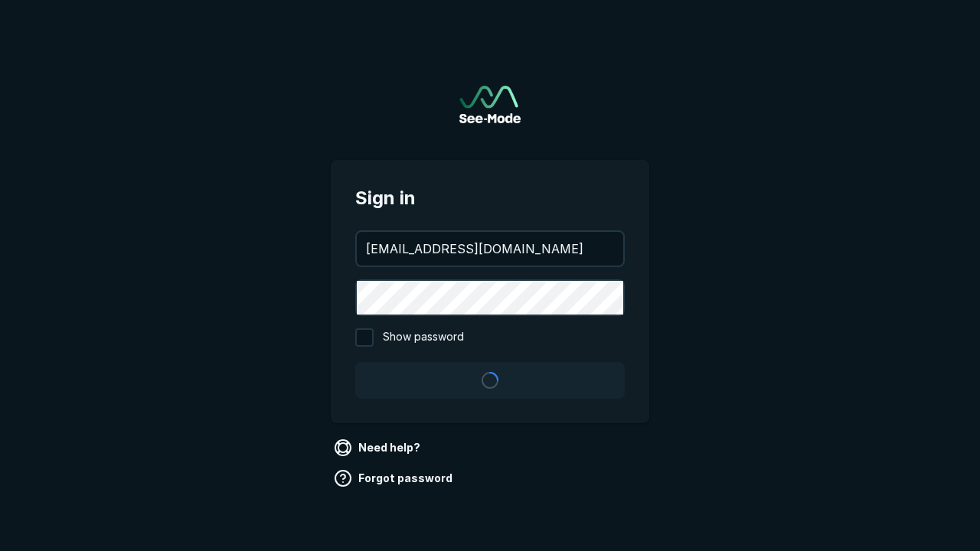 This screenshot has width=980, height=551. Describe the element at coordinates (490, 198) in the screenshot. I see `span: Sign in` at that location.